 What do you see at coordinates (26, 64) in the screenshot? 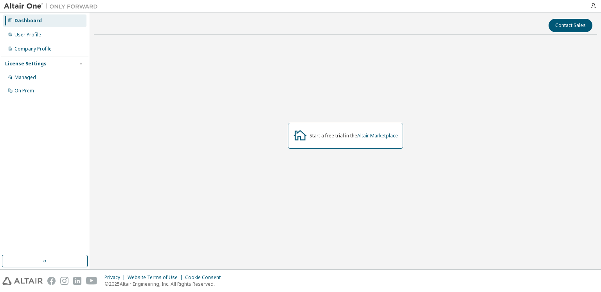
I see `div: License Settings` at bounding box center [26, 64].